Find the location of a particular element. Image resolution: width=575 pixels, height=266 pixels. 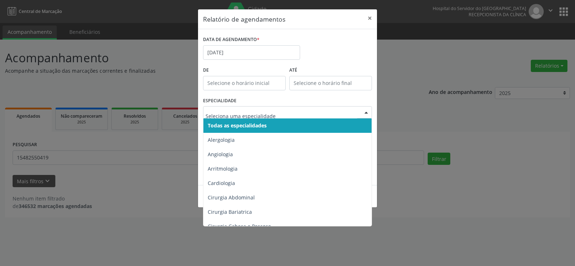

label: De is located at coordinates (245, 70).